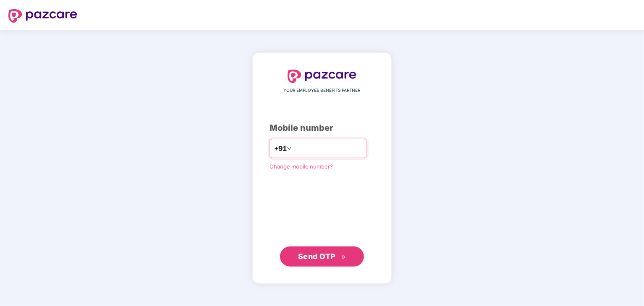 The image size is (644, 306). Describe the element at coordinates (280, 148) in the screenshot. I see `span: +91` at that location.